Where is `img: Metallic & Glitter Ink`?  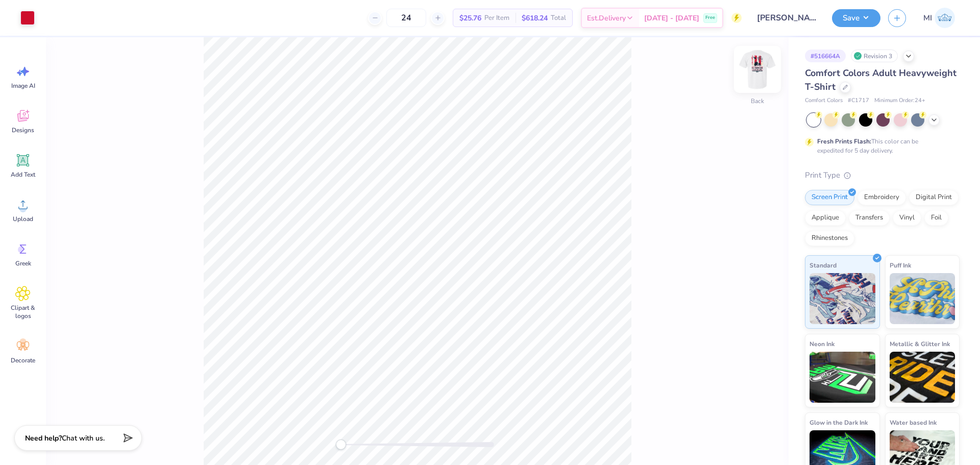
img: Metallic & Glitter Ink is located at coordinates (922, 377).